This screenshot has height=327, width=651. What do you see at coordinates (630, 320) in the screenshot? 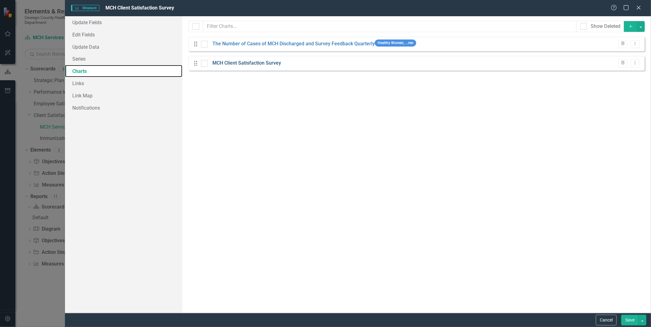
I see `button: Save` at bounding box center [630, 320].